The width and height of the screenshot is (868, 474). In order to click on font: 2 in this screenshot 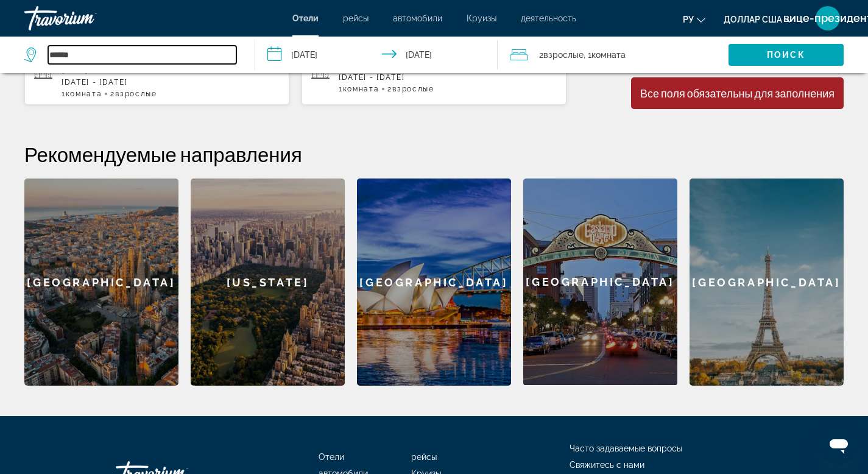, I will do `click(541, 55)`.